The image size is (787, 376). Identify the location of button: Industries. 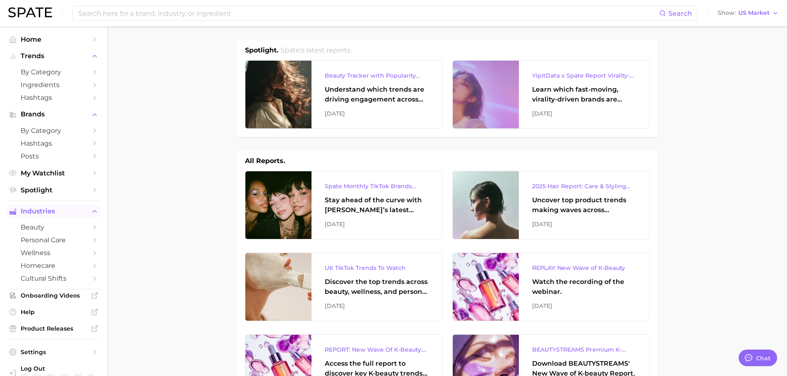
(54, 211).